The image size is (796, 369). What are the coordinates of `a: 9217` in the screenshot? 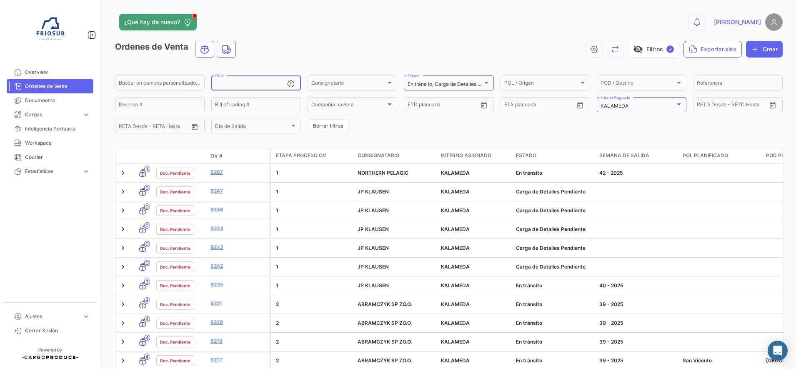 It's located at (239, 360).